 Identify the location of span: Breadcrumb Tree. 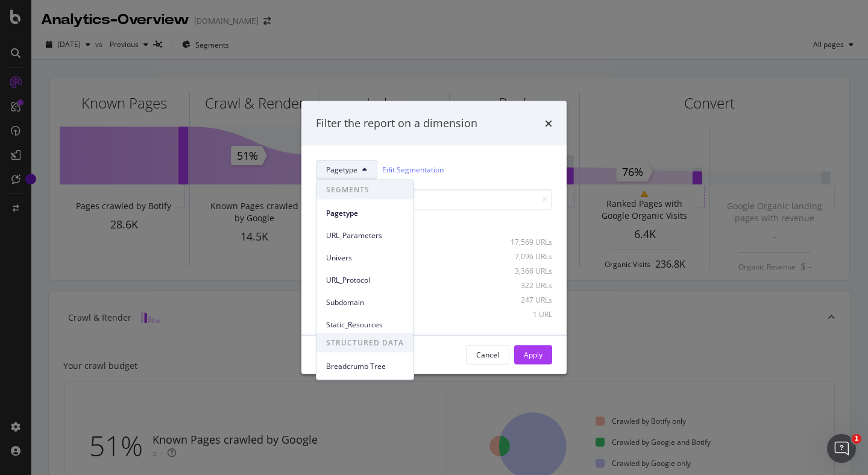
(365, 366).